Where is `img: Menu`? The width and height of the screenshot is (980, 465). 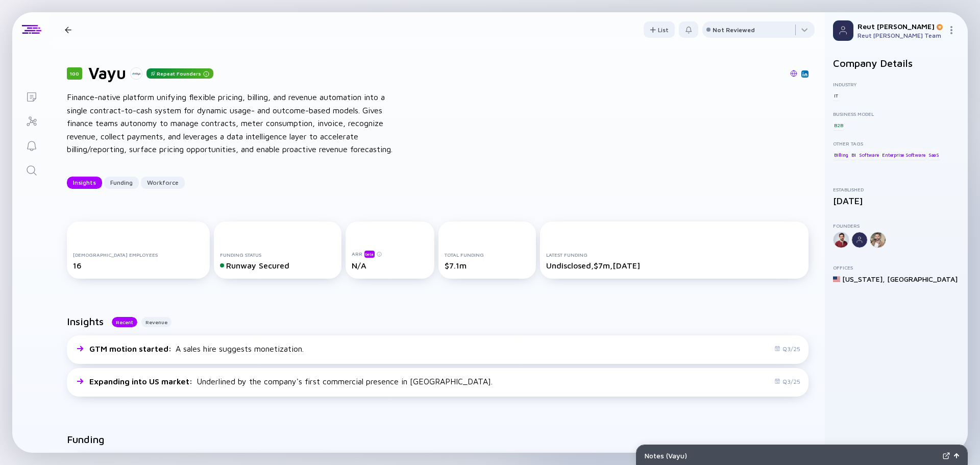 img: Menu is located at coordinates (951, 30).